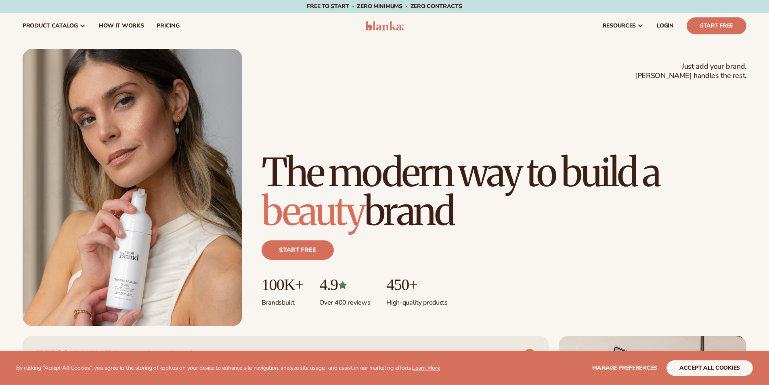  Describe the element at coordinates (666, 26) in the screenshot. I see `a: LOGIN` at that location.